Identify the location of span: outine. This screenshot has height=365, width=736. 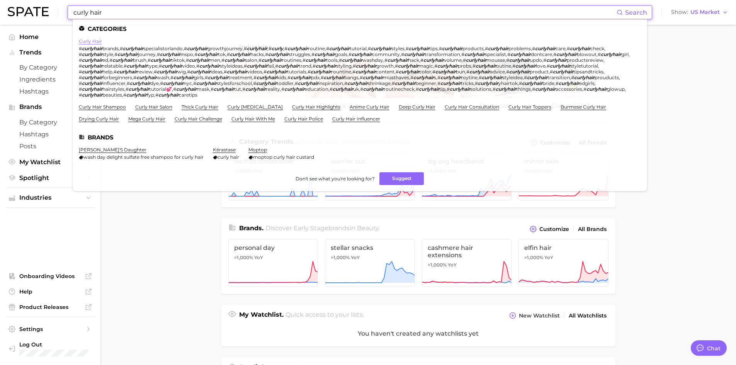
(504, 66).